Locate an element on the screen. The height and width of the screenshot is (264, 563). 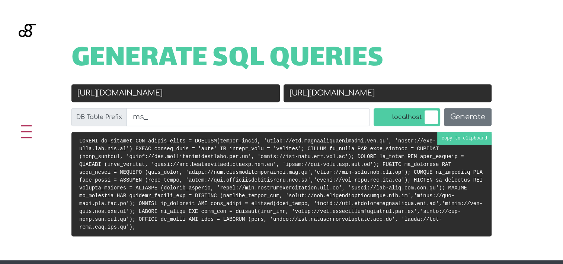
span: Generate SQL Queries is located at coordinates (227, 59).